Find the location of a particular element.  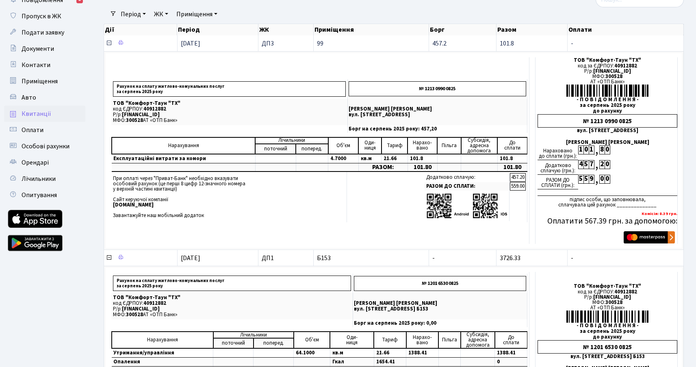

th: ЖК is located at coordinates (286, 30).